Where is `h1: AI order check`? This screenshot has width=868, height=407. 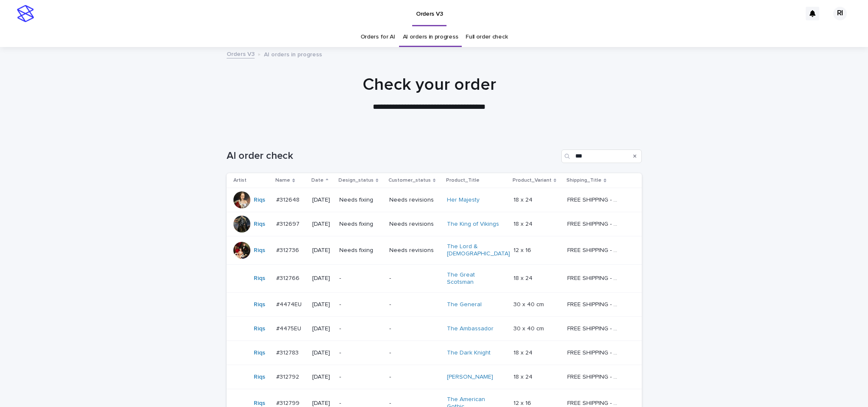 h1: AI order check is located at coordinates (392, 156).